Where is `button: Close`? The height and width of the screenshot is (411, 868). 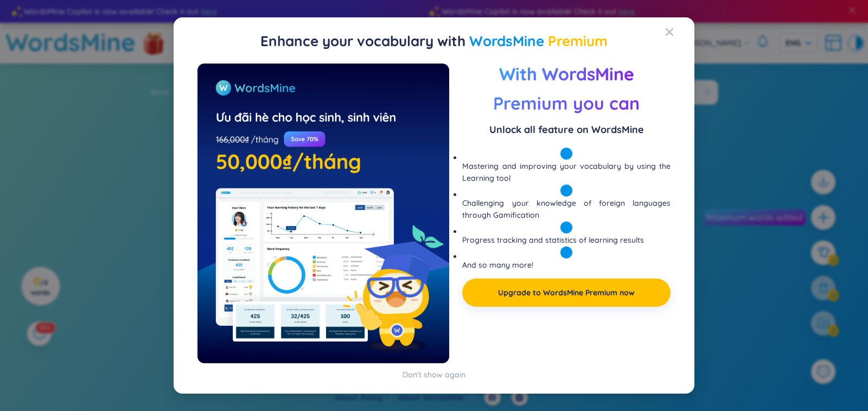
button: Close is located at coordinates (680, 32).